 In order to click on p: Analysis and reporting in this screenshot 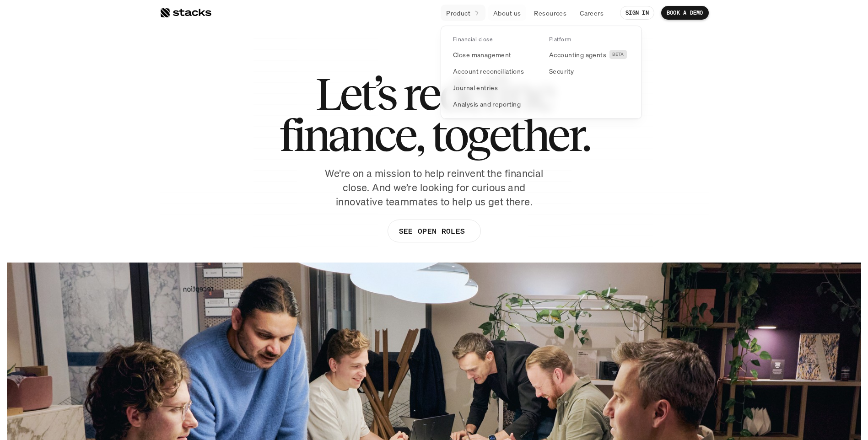, I will do `click(487, 104)`.